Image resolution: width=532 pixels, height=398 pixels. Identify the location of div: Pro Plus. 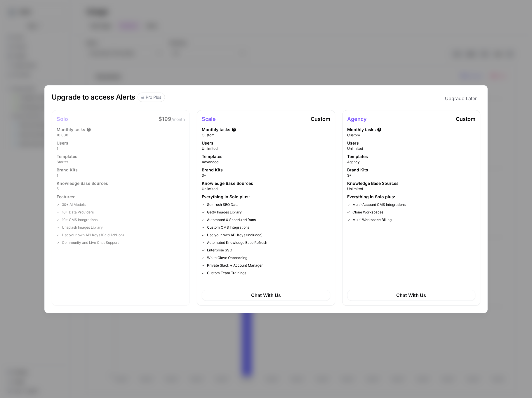
(153, 97).